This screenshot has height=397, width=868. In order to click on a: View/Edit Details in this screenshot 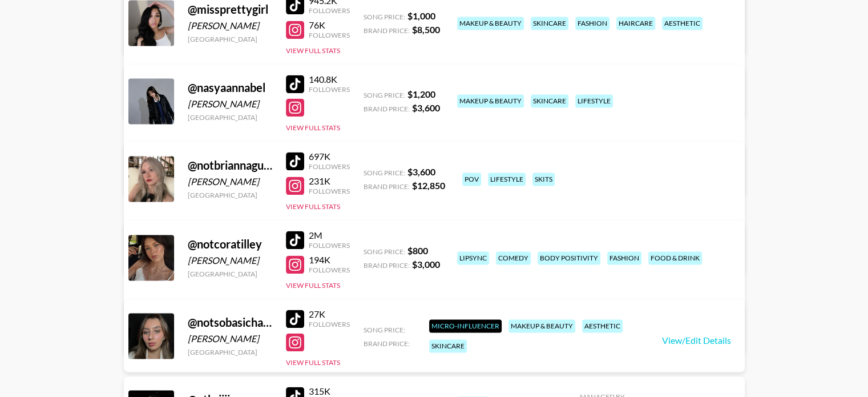, I will do `click(696, 341)`.